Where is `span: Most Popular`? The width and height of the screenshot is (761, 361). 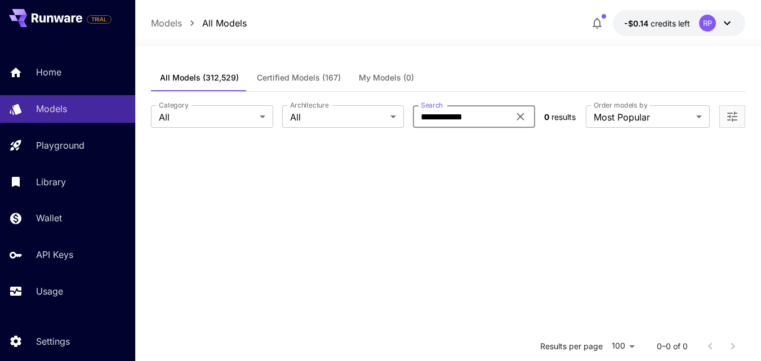 span: Most Popular is located at coordinates (643, 117).